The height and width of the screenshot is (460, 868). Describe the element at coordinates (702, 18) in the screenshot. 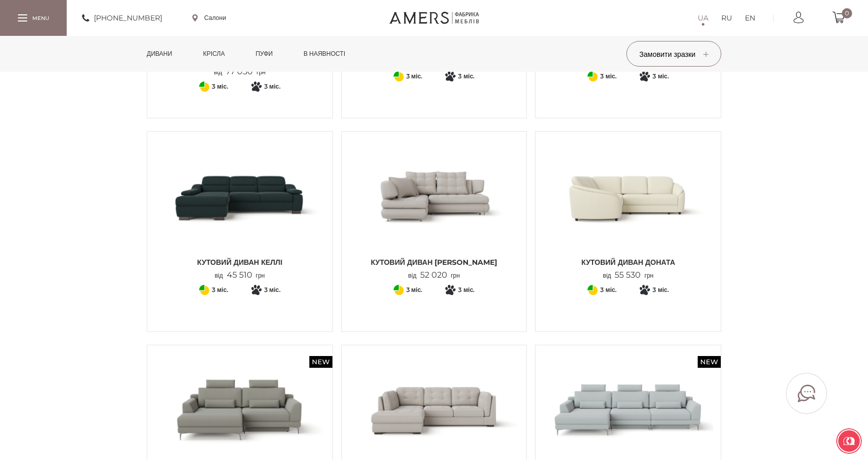

I see `a: UA` at that location.